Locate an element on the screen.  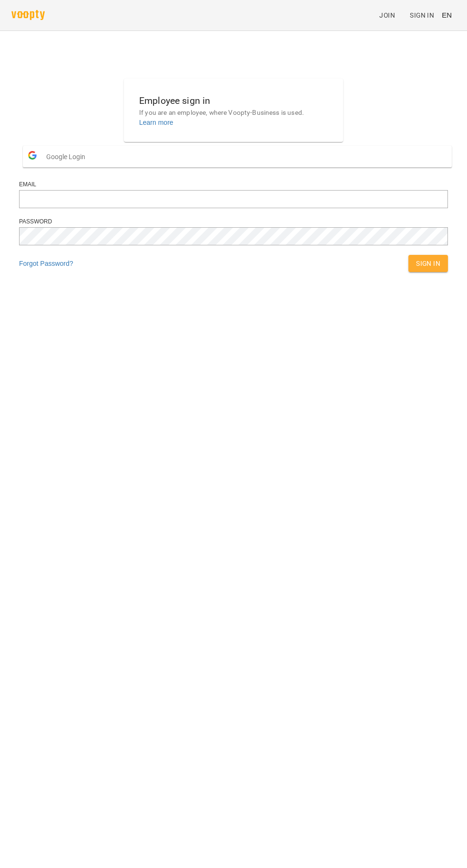
a: Sign In is located at coordinates (422, 15).